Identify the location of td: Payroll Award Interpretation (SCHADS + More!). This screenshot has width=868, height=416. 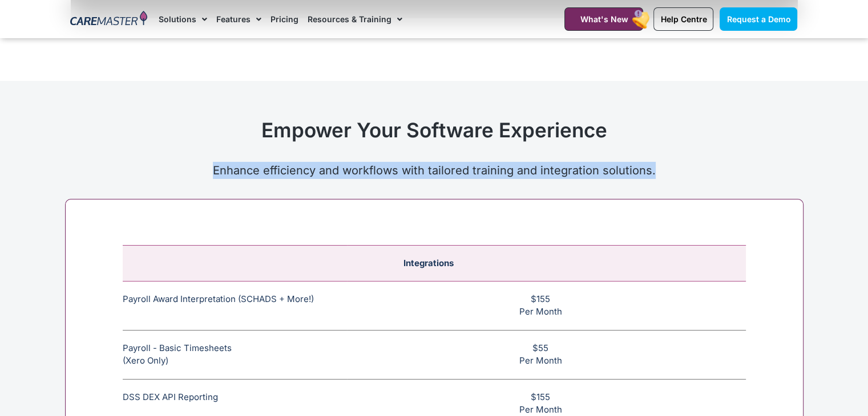
(235, 305).